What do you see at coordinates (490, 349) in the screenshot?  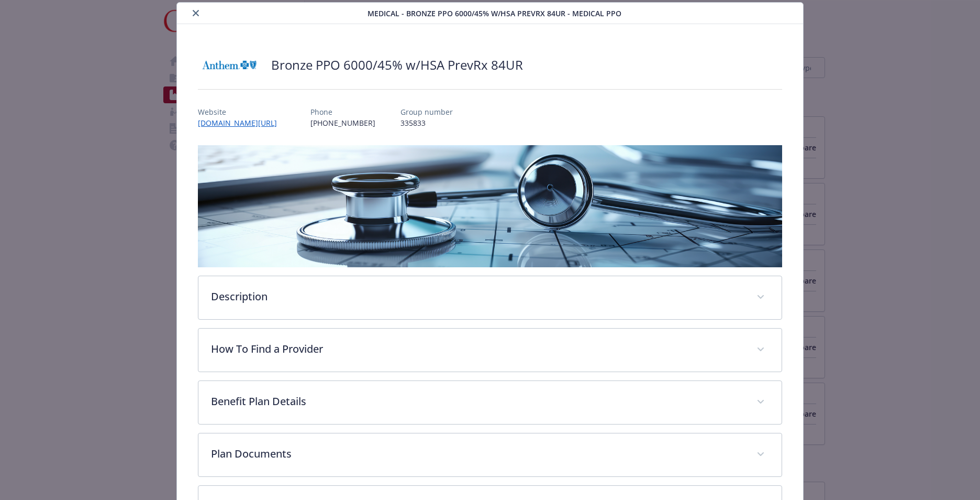 I see `div: How To Find a Provider` at bounding box center [490, 349].